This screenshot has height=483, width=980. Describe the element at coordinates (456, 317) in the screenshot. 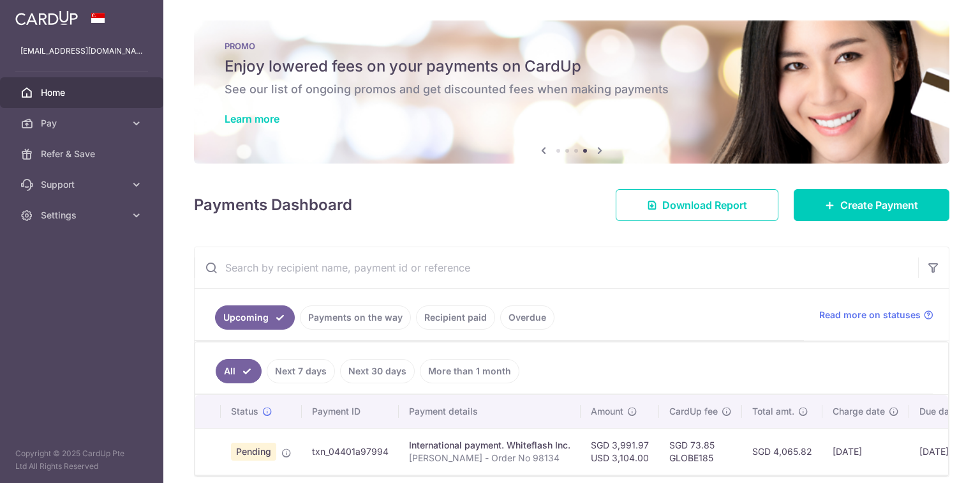

I see `a: Recipient paid` at that location.